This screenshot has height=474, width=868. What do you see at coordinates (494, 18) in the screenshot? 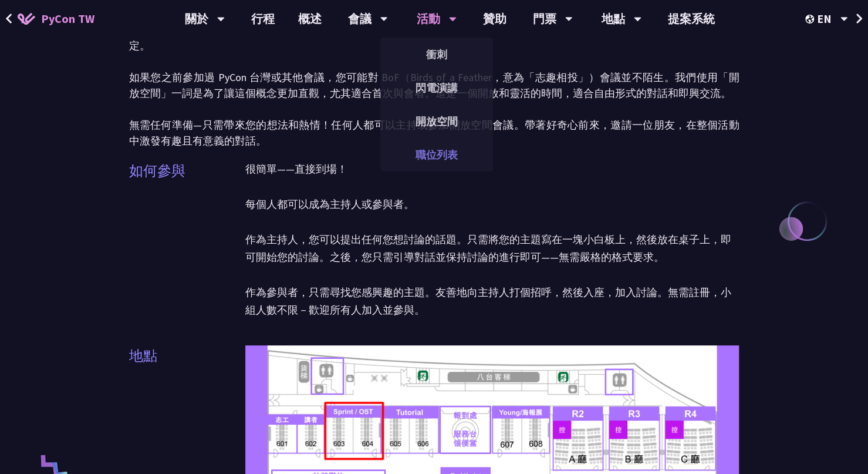
I see `font: 贊助` at bounding box center [494, 18].